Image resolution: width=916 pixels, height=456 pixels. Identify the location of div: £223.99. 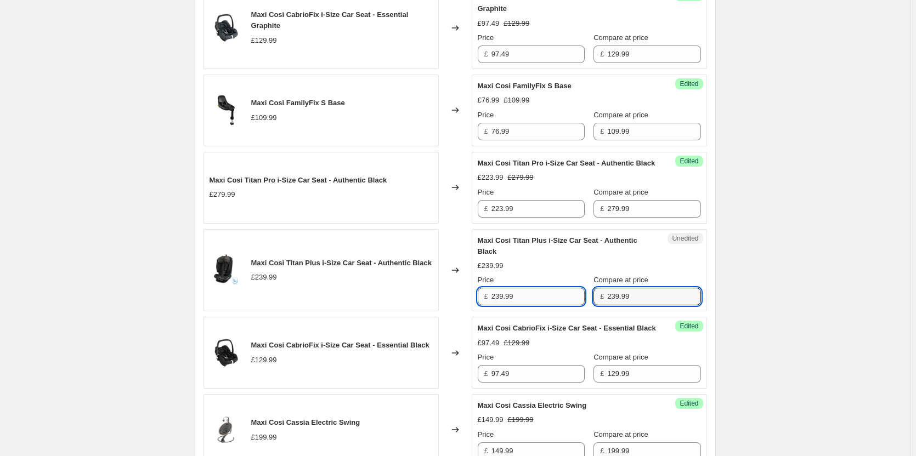
(490, 178).